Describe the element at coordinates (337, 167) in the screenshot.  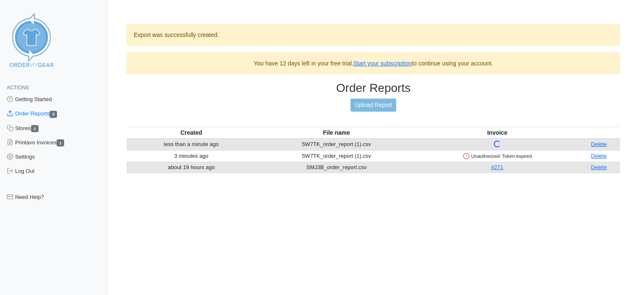
I see `td: SMJ3B_order_report.csv` at that location.